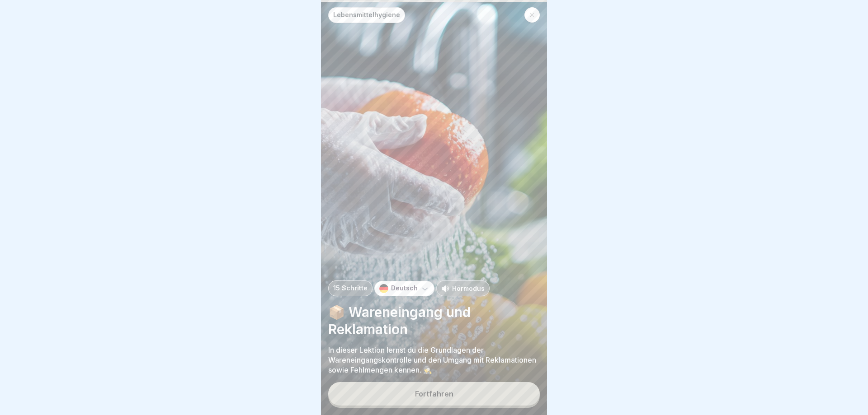  I want to click on button: Fortfahren, so click(434, 394).